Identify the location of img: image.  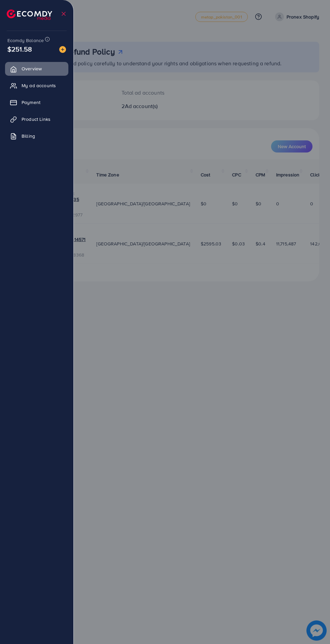
(63, 50).